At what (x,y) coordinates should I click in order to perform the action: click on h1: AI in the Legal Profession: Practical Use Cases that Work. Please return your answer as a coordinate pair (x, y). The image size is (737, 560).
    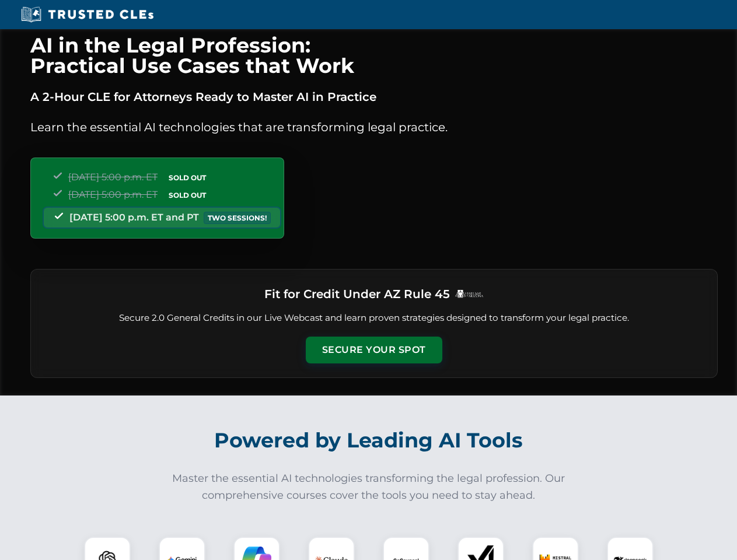
    Looking at the image, I should click on (374, 55).